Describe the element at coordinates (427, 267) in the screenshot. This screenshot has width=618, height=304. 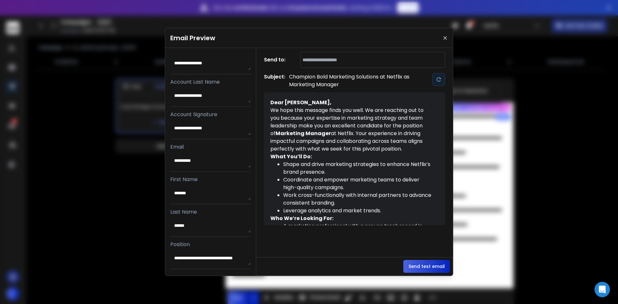
I see `button: Send test email` at that location.